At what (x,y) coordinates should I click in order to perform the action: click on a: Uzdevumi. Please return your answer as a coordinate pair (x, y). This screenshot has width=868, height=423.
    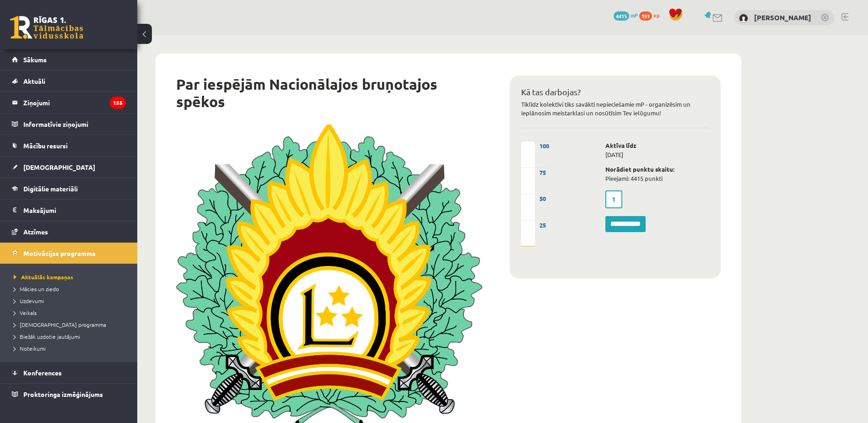
    Looking at the image, I should click on (71, 301).